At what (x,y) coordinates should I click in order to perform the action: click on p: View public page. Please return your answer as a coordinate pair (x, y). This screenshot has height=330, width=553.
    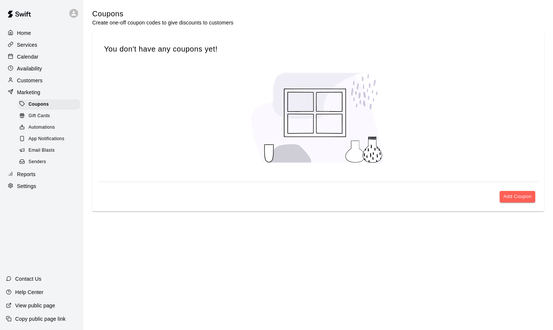
    Looking at the image, I should click on (35, 305).